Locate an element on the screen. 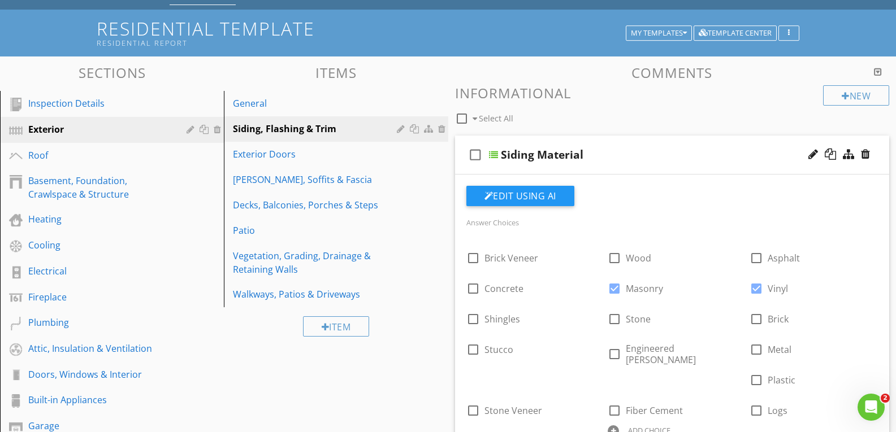 The height and width of the screenshot is (432, 896). button: Edit Using AI is located at coordinates (520, 196).